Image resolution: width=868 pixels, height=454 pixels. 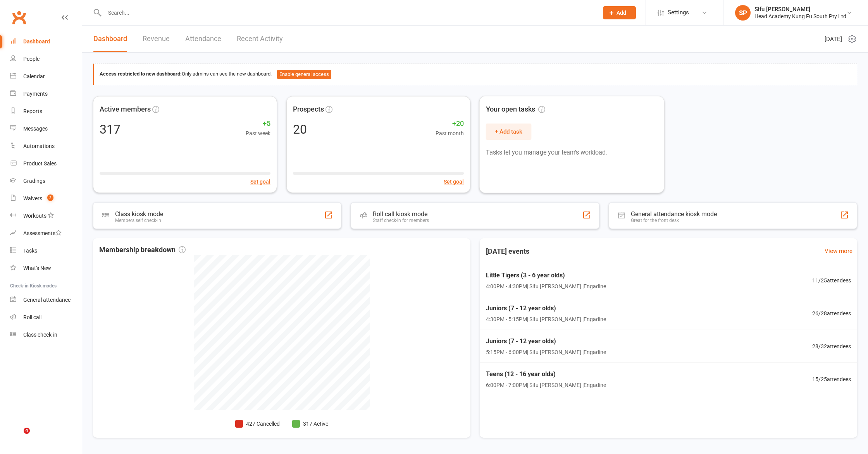 What do you see at coordinates (46, 251) in the screenshot?
I see `a: Tasks` at bounding box center [46, 251].